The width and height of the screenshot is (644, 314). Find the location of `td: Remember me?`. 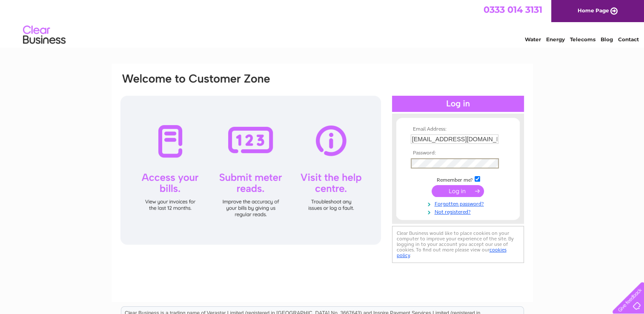

td: Remember me? is located at coordinates (458, 179).